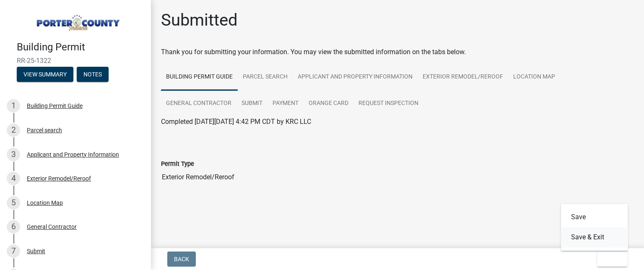  What do you see at coordinates (182, 259) in the screenshot?
I see `button: Back` at bounding box center [182, 259].